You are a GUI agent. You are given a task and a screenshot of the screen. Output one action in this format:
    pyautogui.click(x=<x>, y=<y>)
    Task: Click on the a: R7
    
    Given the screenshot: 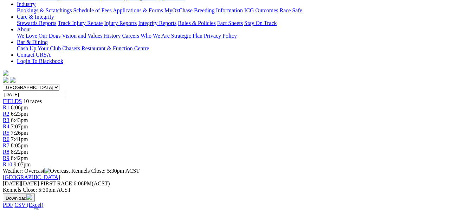 What is the action you would take?
    pyautogui.click(x=6, y=145)
    